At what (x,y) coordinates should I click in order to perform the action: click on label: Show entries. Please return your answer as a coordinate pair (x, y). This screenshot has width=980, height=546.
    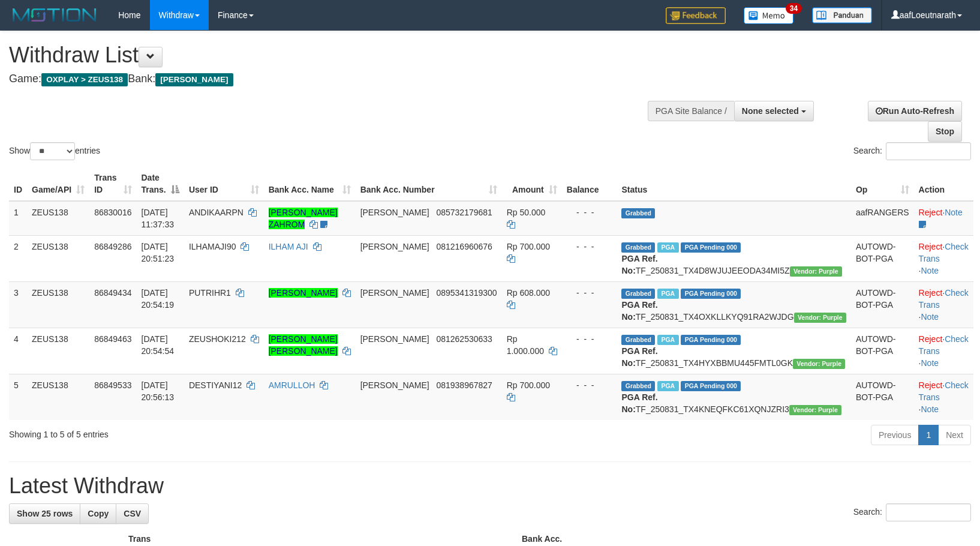
    Looking at the image, I should click on (54, 151).